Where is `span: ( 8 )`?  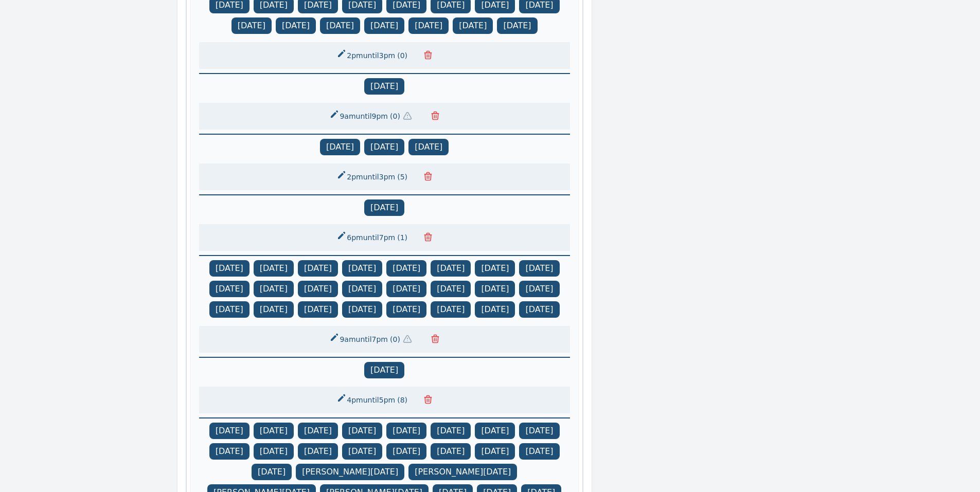
span: ( 8 ) is located at coordinates (402, 400).